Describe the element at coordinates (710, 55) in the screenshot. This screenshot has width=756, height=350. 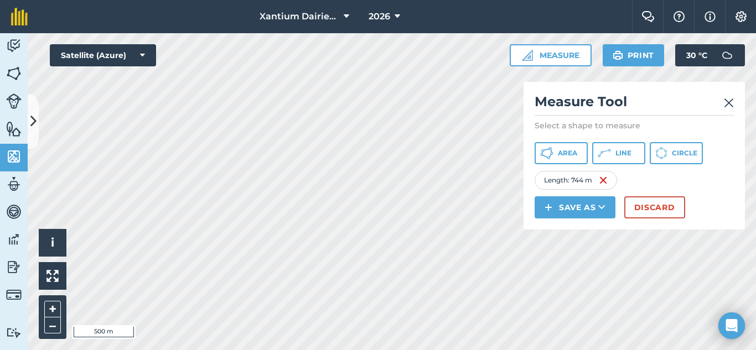
I see `button: 30 °C` at that location.